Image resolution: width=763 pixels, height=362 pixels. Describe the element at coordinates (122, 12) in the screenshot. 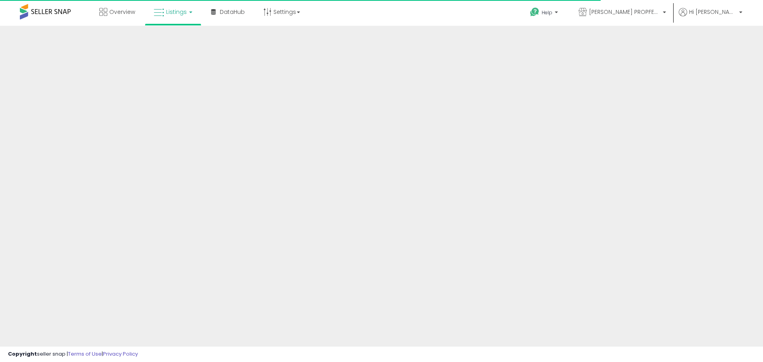

I see `span: Overview` at that location.